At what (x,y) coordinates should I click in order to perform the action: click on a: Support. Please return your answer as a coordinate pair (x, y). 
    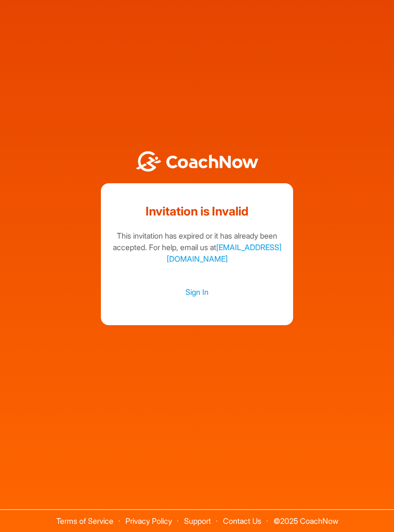
    Looking at the image, I should click on (197, 520).